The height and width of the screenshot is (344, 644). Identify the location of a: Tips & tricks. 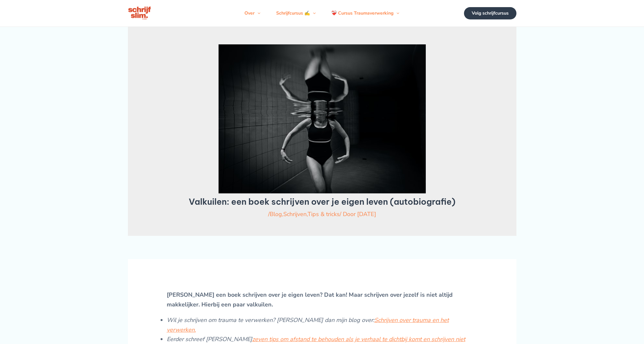
(324, 214).